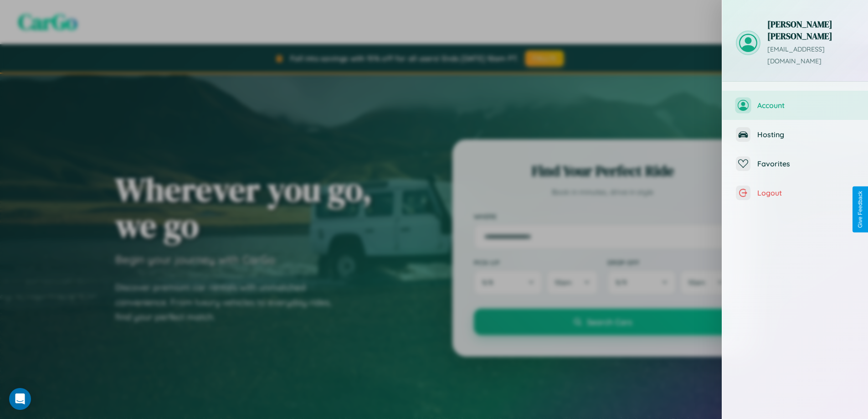 This screenshot has height=419, width=868. Describe the element at coordinates (805, 106) in the screenshot. I see `span: Account` at that location.